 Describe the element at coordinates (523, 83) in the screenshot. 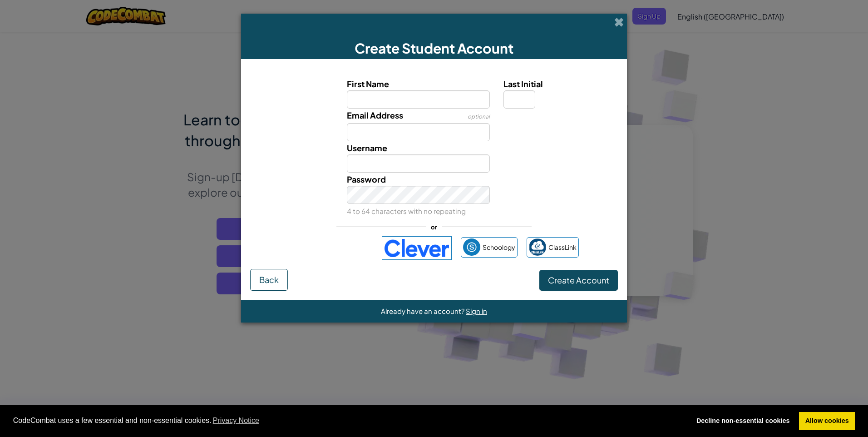

I see `span: Last Initial` at that location.